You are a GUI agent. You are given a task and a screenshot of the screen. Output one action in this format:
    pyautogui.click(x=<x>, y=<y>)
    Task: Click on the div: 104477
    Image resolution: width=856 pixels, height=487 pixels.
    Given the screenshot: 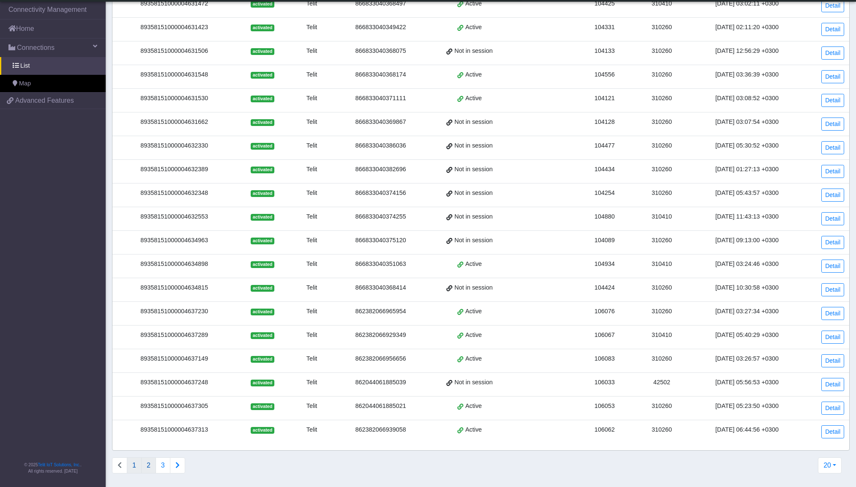 What is the action you would take?
    pyautogui.click(x=605, y=146)
    